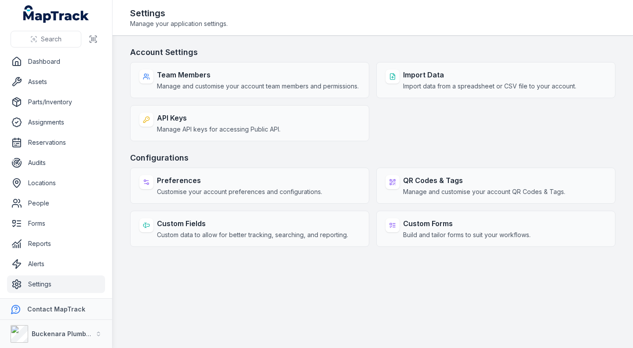 The width and height of the screenshot is (633, 348). Describe the element at coordinates (252, 235) in the screenshot. I see `span: Custom data to allow for better tracking, searching, and reporting.` at that location.